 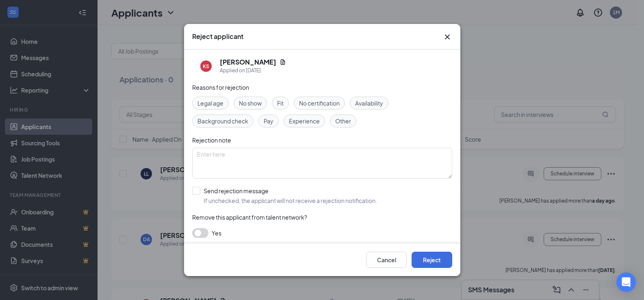 I want to click on button: Close, so click(x=447, y=37).